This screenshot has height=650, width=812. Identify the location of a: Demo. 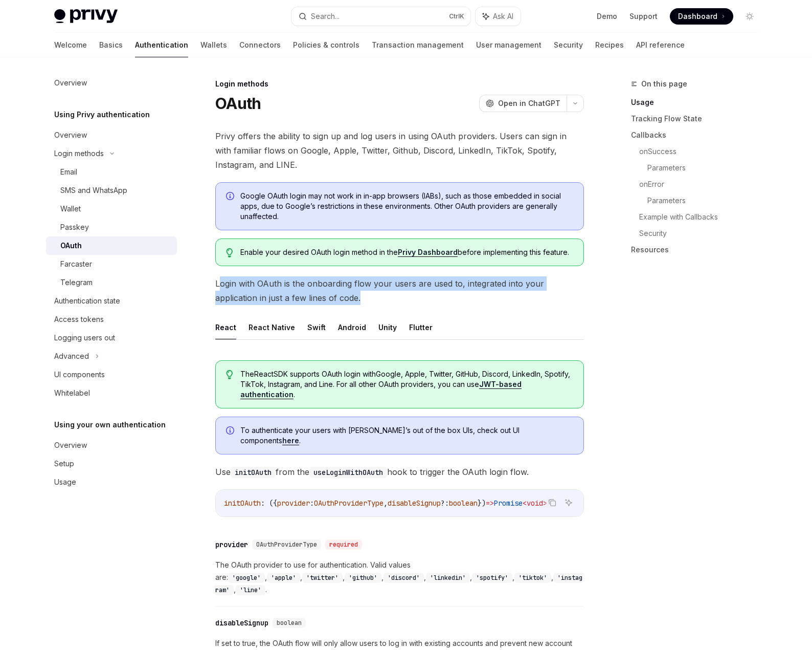
(607, 17).